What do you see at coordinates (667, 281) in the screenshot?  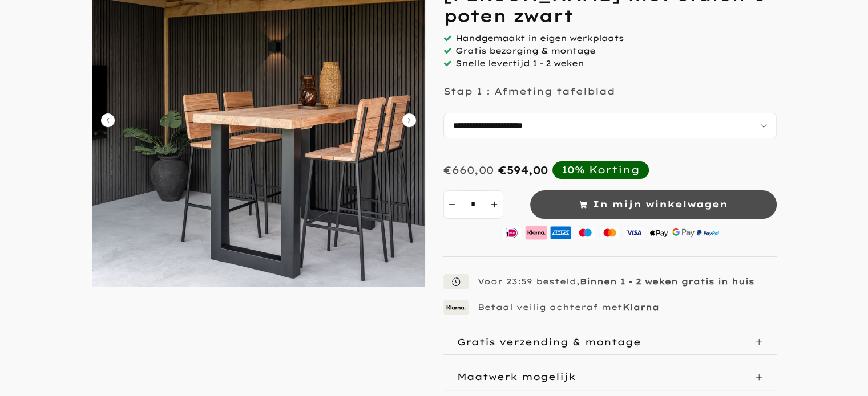 I see `strong: Binnen 1 - 2 weken gratis in huis` at bounding box center [667, 281].